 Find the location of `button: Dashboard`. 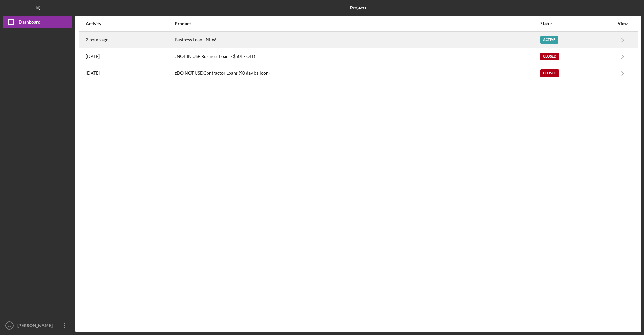

button: Dashboard is located at coordinates (38, 22).